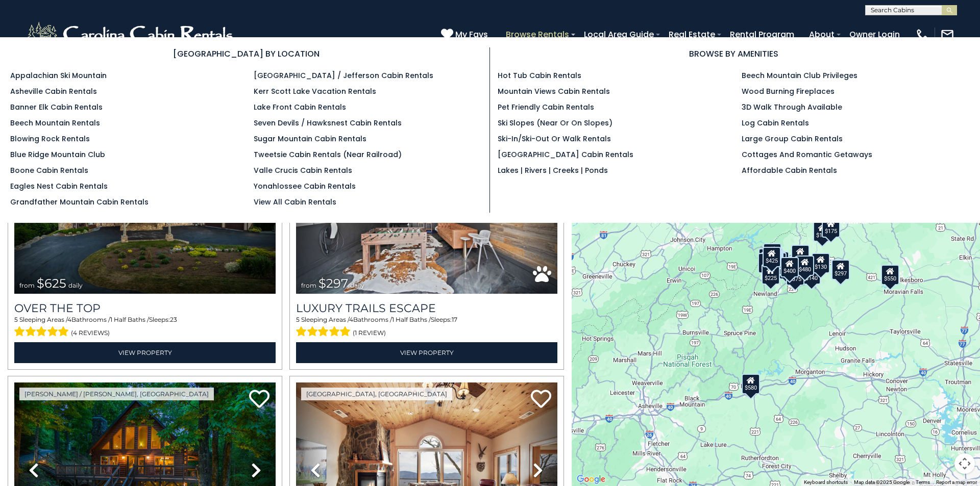 The width and height of the screenshot is (980, 486). What do you see at coordinates (472, 35) in the screenshot?
I see `span: My Favs` at bounding box center [472, 35].